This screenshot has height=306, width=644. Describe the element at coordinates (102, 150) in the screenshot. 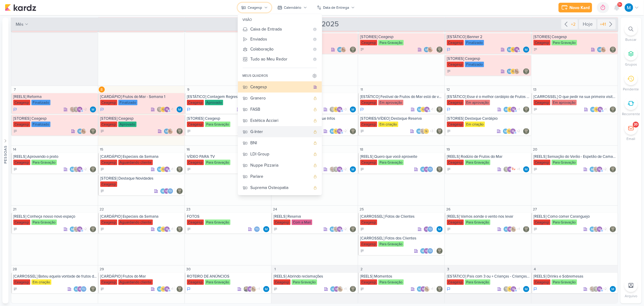

I see `div: 15` at that location.